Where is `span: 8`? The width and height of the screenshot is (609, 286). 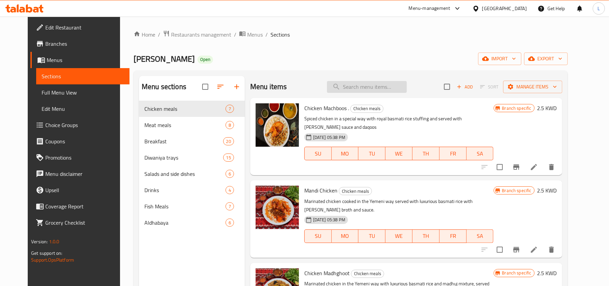 span: 8 is located at coordinates (230, 125).